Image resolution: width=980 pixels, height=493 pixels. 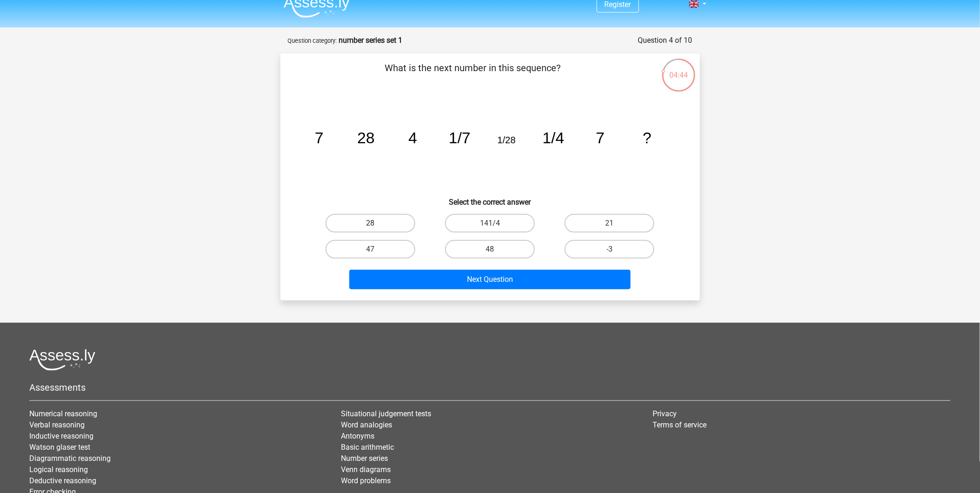 What do you see at coordinates (313, 40) in the screenshot?
I see `small: Question category:` at bounding box center [313, 40].